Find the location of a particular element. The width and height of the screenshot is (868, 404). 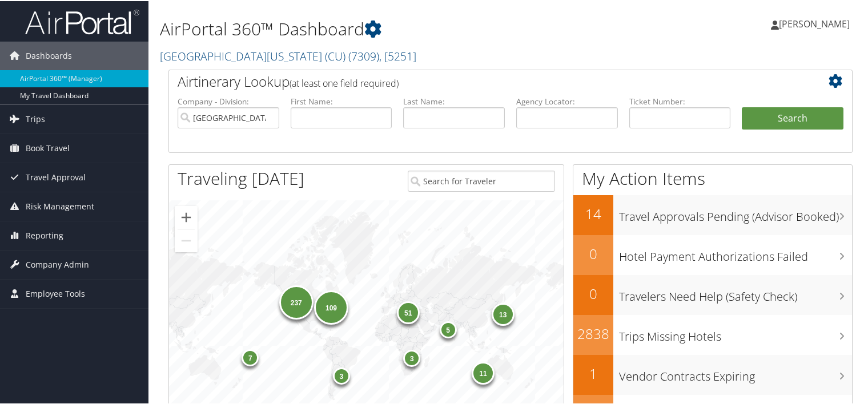

a: 2838Trips Missing Hotels is located at coordinates (713, 334).